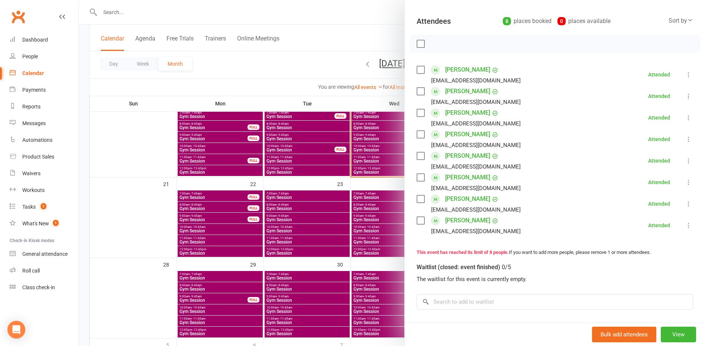 This screenshot has height=346, width=705. I want to click on div: The waitlist for this event is currently empty., so click(555, 279).